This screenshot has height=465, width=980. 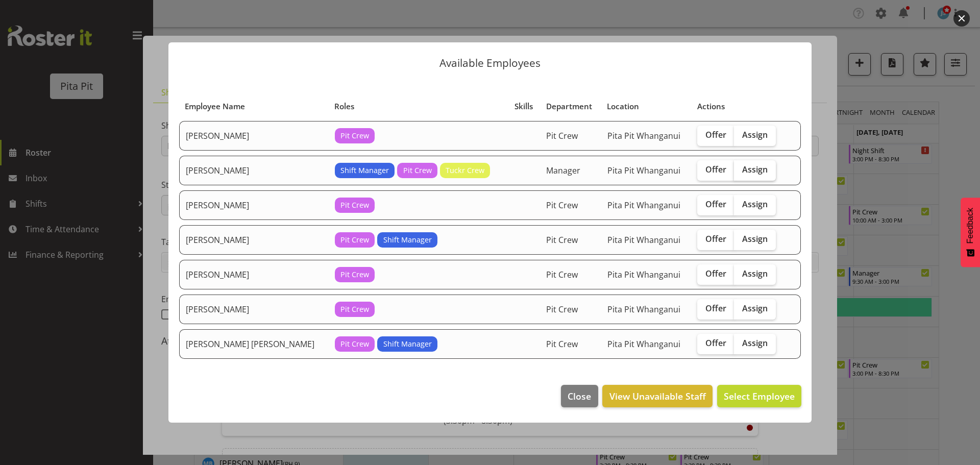 I want to click on span: View Unavailable Staff, so click(x=657, y=396).